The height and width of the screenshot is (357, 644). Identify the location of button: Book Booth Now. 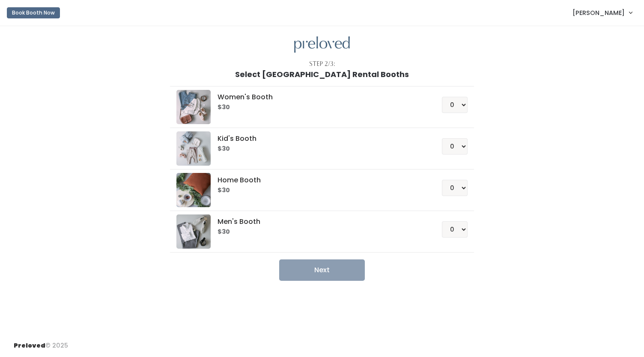
(34, 12).